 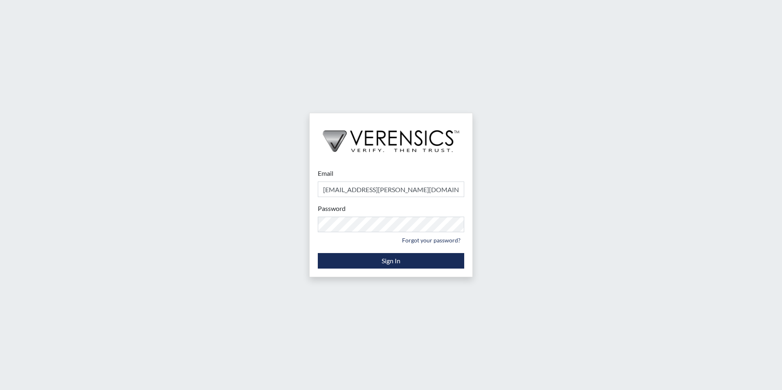 What do you see at coordinates (431, 240) in the screenshot?
I see `a: Forgot your password?` at bounding box center [431, 240].